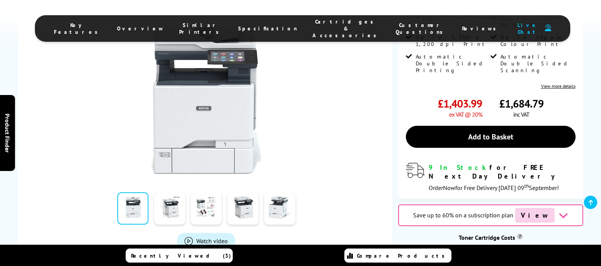 The image size is (601, 266). Describe the element at coordinates (206, 241) in the screenshot. I see `a: Product_All_Videos` at that location.